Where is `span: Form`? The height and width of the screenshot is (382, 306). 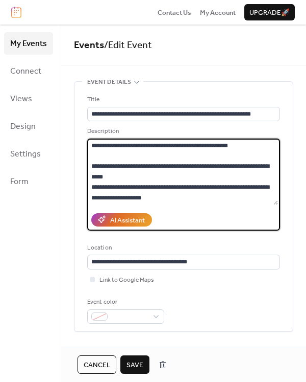 span: Form is located at coordinates (19, 182).